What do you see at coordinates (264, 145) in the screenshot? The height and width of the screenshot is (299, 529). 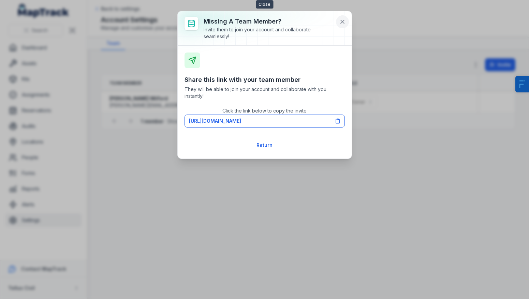 I see `button: Return` at bounding box center [264, 145].